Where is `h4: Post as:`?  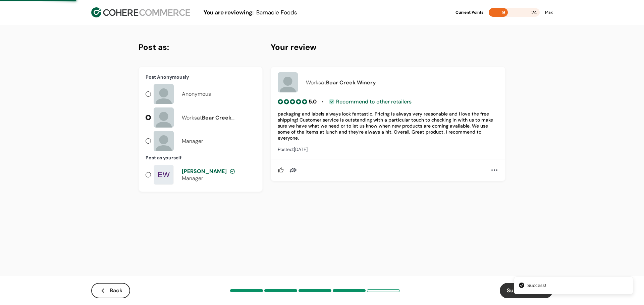
h4: Post as: is located at coordinates (201, 47).